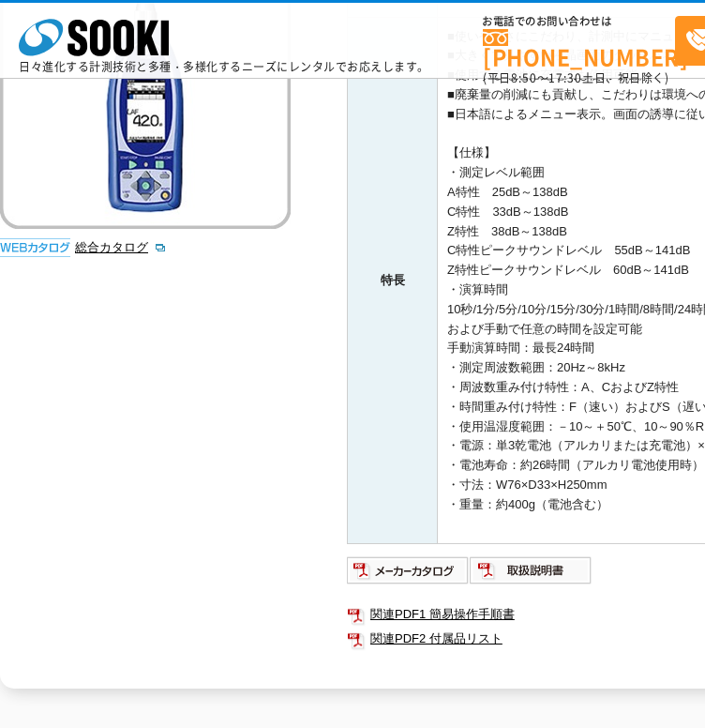  What do you see at coordinates (576, 78) in the screenshot?
I see `span: (平日 ～ 土日、祝日除く)` at bounding box center [576, 78].